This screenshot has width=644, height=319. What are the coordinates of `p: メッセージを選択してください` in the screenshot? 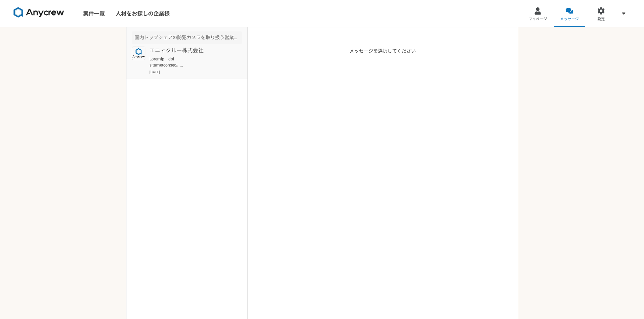 It's located at (383, 183).